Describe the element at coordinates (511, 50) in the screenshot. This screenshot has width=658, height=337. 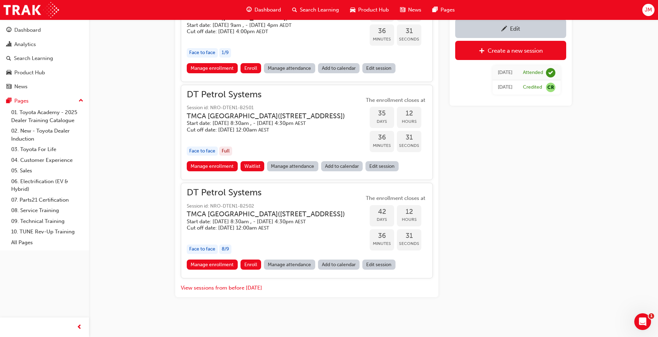
I see `a: Create a new session` at that location.